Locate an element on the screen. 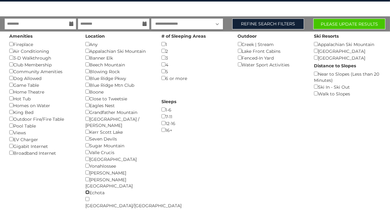 The image size is (390, 210). div: EV Charger is located at coordinates (43, 139).